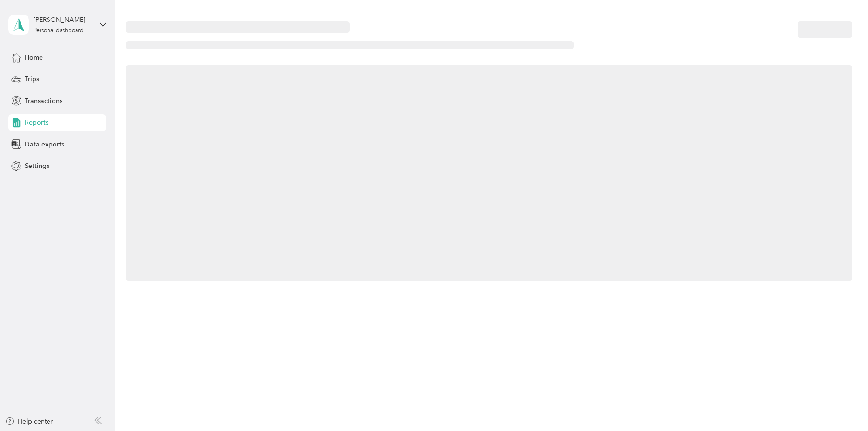 This screenshot has height=431, width=868. I want to click on span: Transactions, so click(44, 101).